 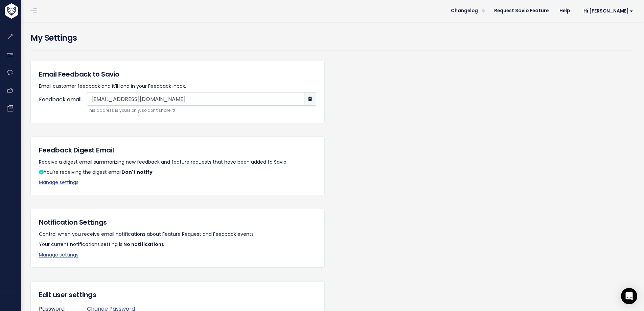 What do you see at coordinates (178, 162) in the screenshot?
I see `p: Receive a digest email summarizing new feedback and feature requests that have been added to Savio.` at bounding box center [178, 162].